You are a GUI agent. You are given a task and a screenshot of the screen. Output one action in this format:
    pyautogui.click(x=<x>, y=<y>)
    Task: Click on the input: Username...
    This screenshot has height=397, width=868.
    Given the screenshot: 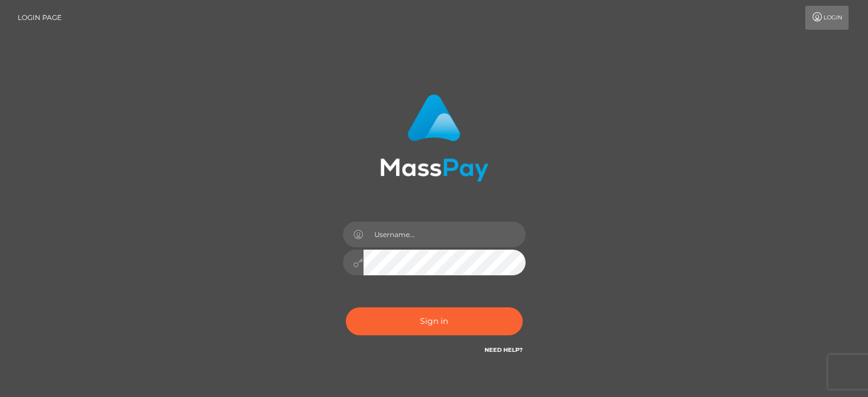 What is the action you would take?
    pyautogui.click(x=445, y=234)
    